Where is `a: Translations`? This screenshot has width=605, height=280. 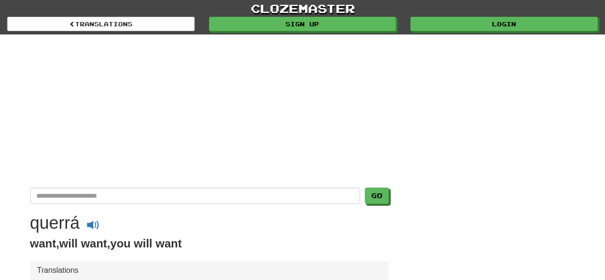
a: Translations is located at coordinates (101, 24).